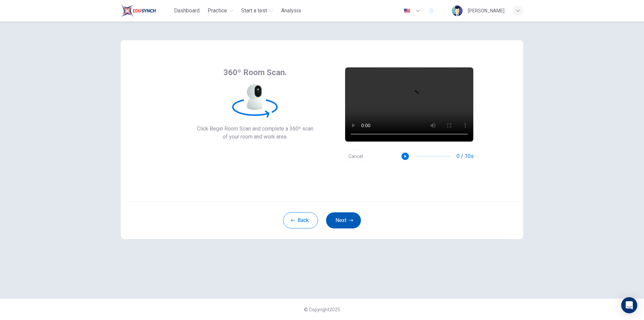 Image resolution: width=644 pixels, height=320 pixels. I want to click on img: Train Test logo, so click(138, 11).